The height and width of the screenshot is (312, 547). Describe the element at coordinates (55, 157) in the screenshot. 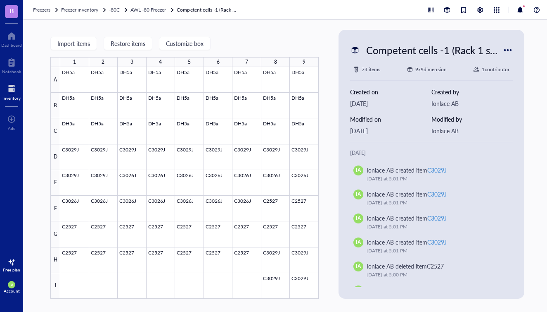

I see `div: D` at that location.